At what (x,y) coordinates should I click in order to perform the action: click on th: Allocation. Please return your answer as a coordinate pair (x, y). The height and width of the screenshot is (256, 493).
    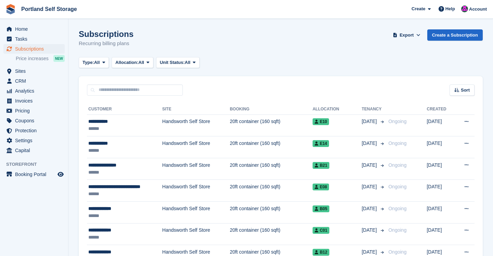
    Looking at the image, I should click on (337, 109).